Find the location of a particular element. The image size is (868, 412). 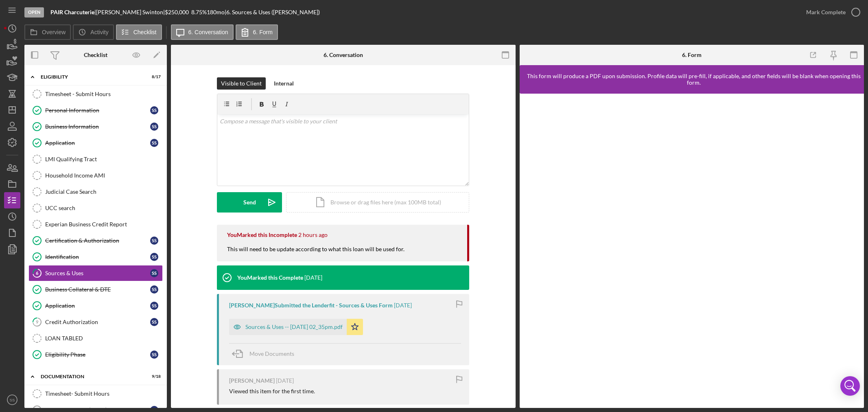

button: Visible to Client is located at coordinates (241, 83).